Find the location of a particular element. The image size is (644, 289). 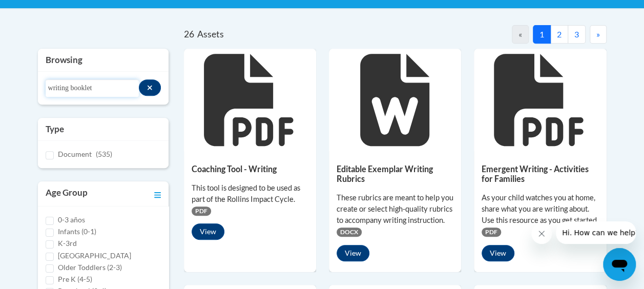

h3: Type is located at coordinates (103, 129).